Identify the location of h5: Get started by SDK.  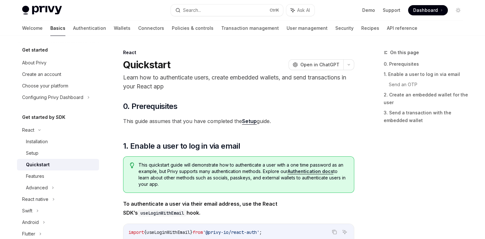
(44, 117).